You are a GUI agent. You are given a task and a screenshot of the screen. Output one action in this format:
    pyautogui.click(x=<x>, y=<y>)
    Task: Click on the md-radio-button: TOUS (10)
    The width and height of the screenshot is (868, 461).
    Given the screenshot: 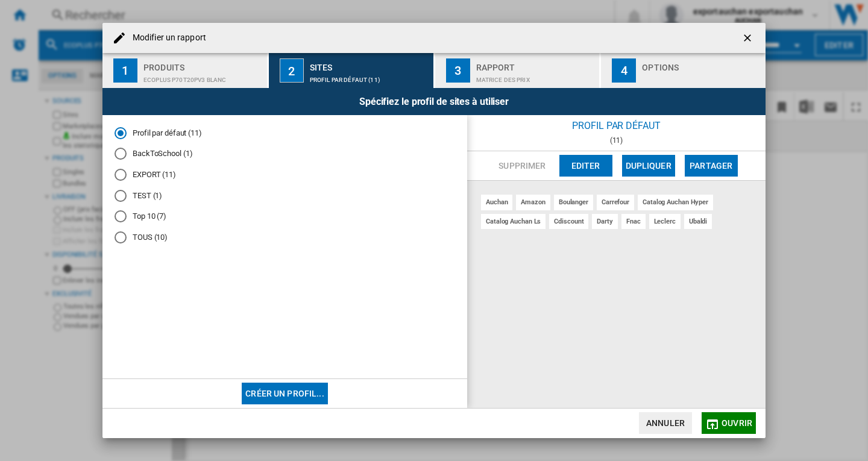 What is the action you would take?
    pyautogui.click(x=284, y=238)
    